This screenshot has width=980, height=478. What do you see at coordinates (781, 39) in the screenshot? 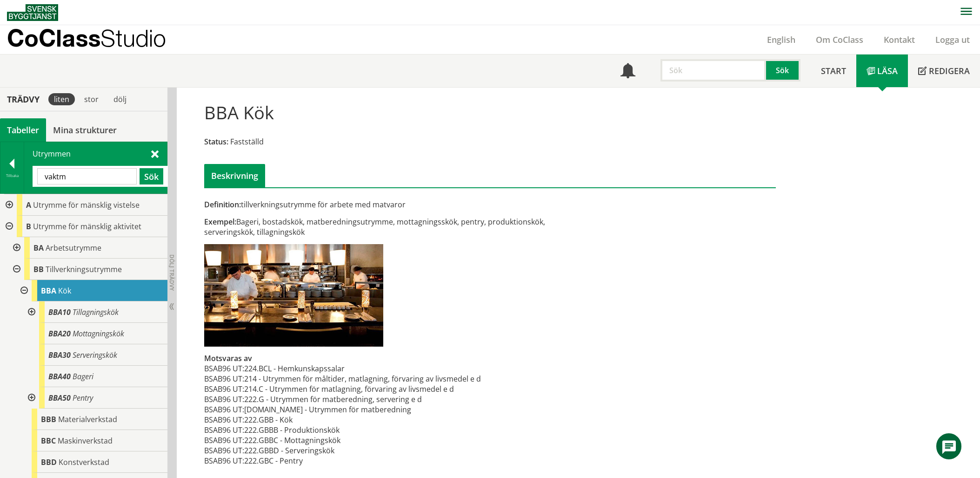
I see `a: English` at bounding box center [781, 39].